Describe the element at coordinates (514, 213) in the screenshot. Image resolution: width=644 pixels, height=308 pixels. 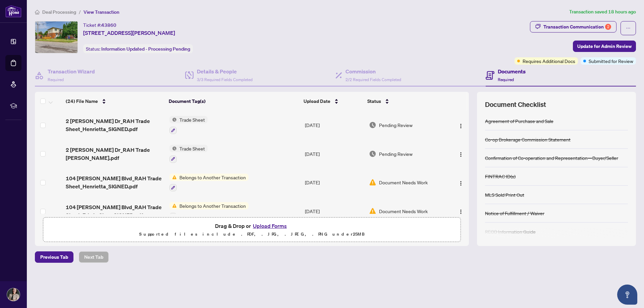
I see `div: Notice of Fulfillment / Waiver` at that location.